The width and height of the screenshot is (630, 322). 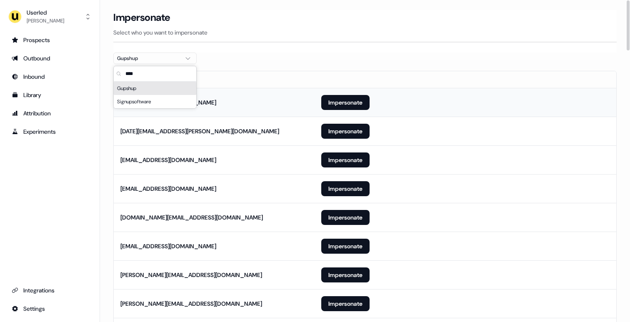 I want to click on a: Go to Inbound, so click(x=50, y=77).